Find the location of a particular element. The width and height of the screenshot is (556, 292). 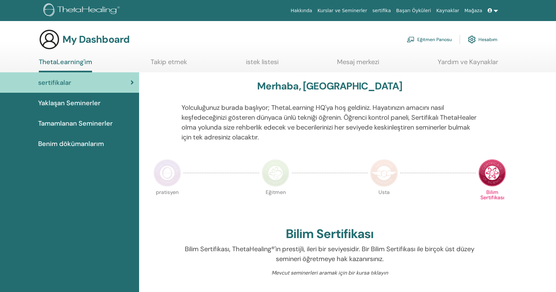

a: Hakkında is located at coordinates (302, 11).